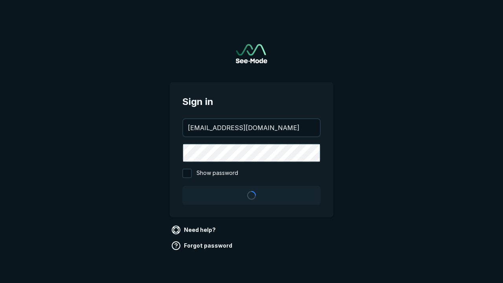 The image size is (503, 283). What do you see at coordinates (252, 53) in the screenshot?
I see `a: Go to sign in` at bounding box center [252, 53].